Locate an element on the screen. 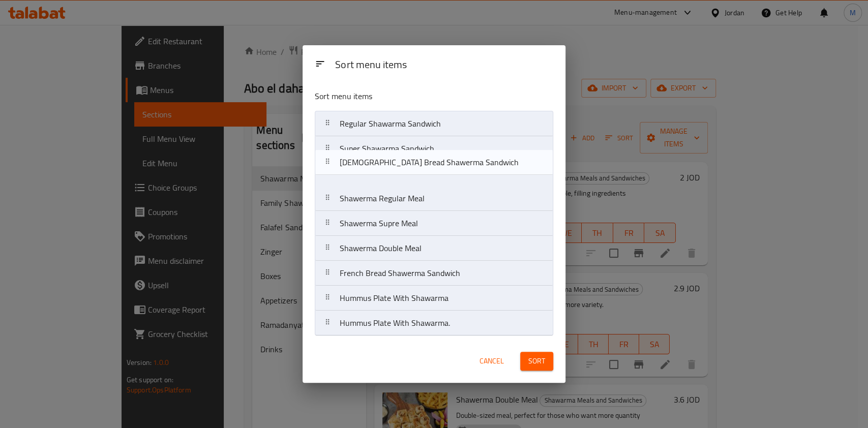 The image size is (868, 428). p: Sort menu items is located at coordinates (409, 96).